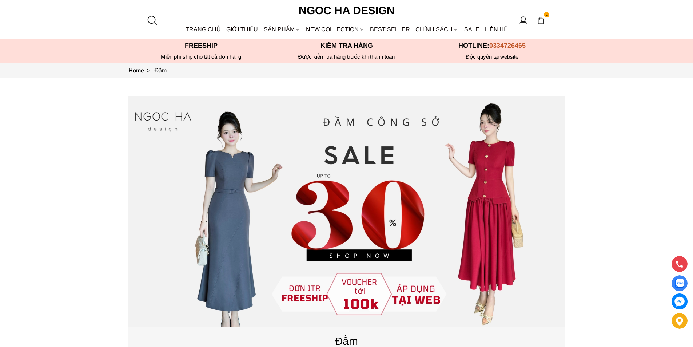  What do you see at coordinates (679, 283) in the screenshot?
I see `img: Display image` at bounding box center [679, 283].